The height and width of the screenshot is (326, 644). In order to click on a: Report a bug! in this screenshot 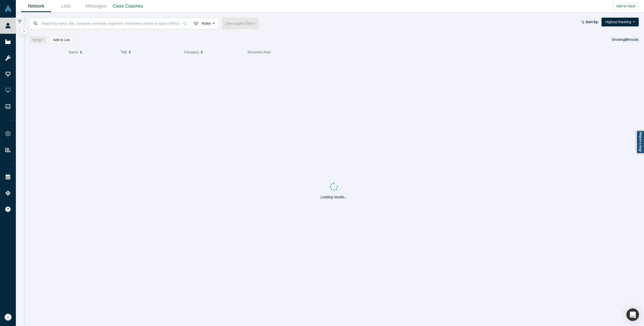, I will do `click(640, 142)`.